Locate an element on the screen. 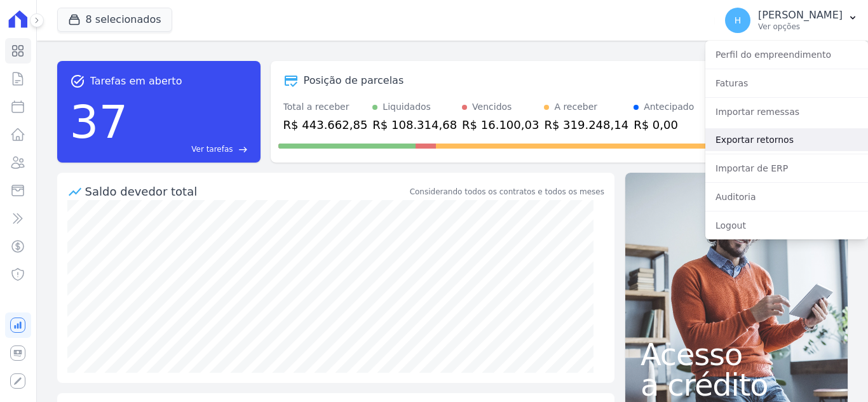 This screenshot has height=402, width=868. div: Vencidos is located at coordinates (492, 106).